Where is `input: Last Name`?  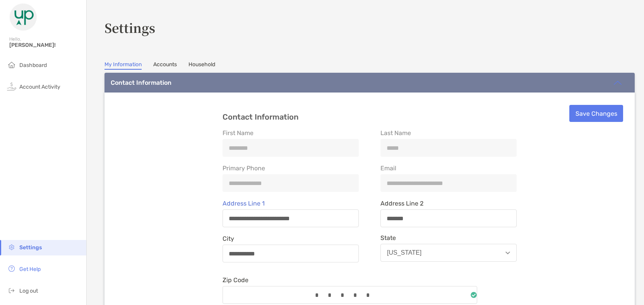
input: Last Name is located at coordinates (449, 148).